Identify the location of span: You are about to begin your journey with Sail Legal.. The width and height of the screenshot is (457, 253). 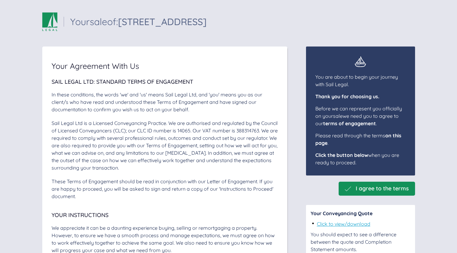
(357, 81).